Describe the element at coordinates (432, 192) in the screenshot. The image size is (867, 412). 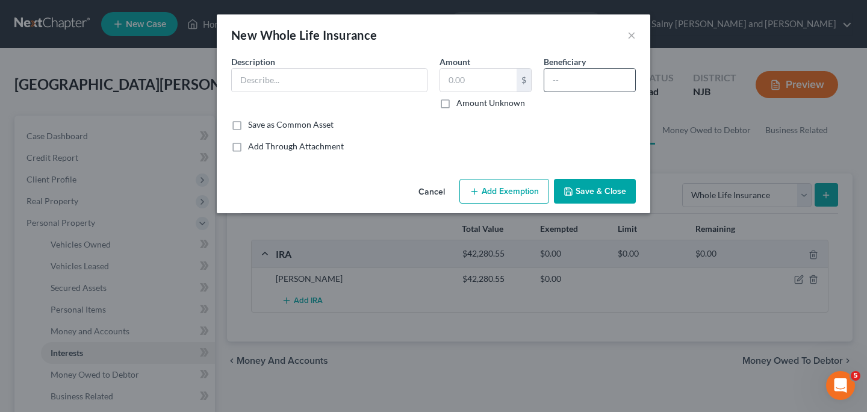
I see `button: Cancel` at that location.